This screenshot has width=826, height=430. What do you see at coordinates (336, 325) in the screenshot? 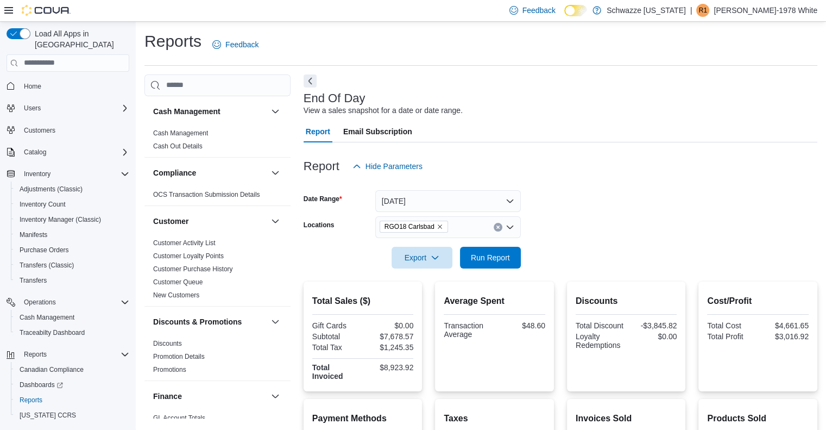
I see `div: Gift Cards` at bounding box center [336, 325].